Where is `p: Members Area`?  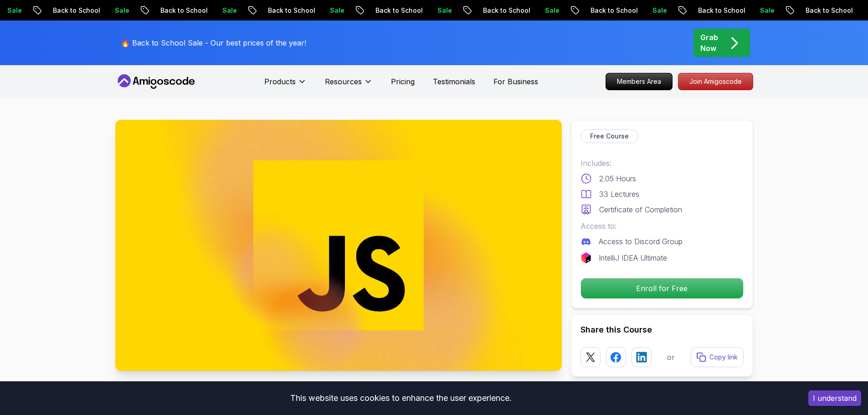 p: Members Area is located at coordinates (639, 82).